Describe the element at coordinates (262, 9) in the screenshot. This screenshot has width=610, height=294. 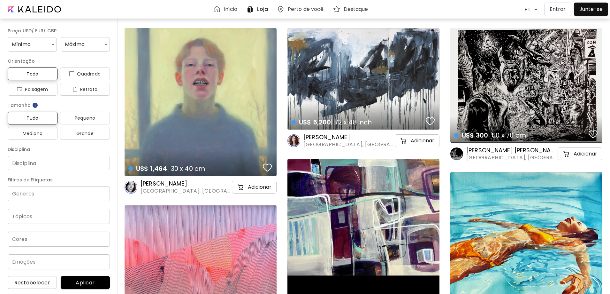
I see `h6: Loja` at that location.